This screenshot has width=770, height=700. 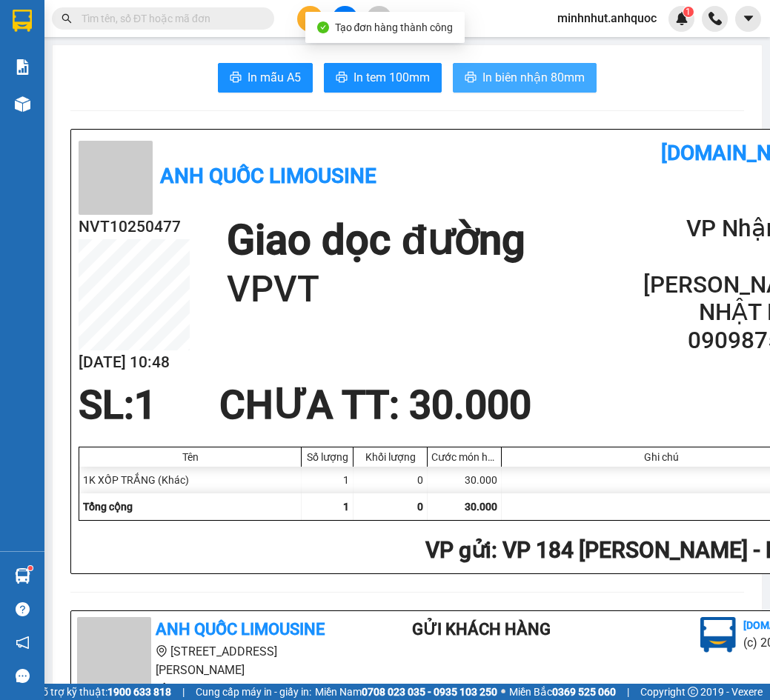 What do you see at coordinates (375, 240) in the screenshot?
I see `h1: Giao dọc đường` at bounding box center [375, 240].